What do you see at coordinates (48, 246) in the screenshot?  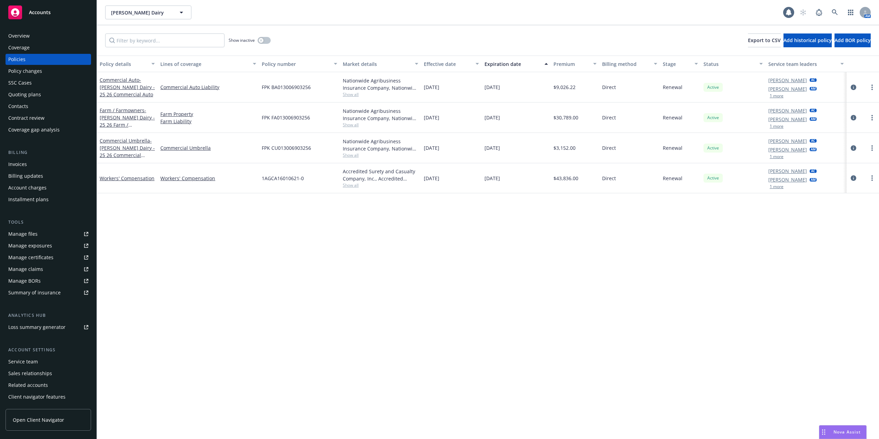 I see `a: Manage exposures` at bounding box center [48, 246].